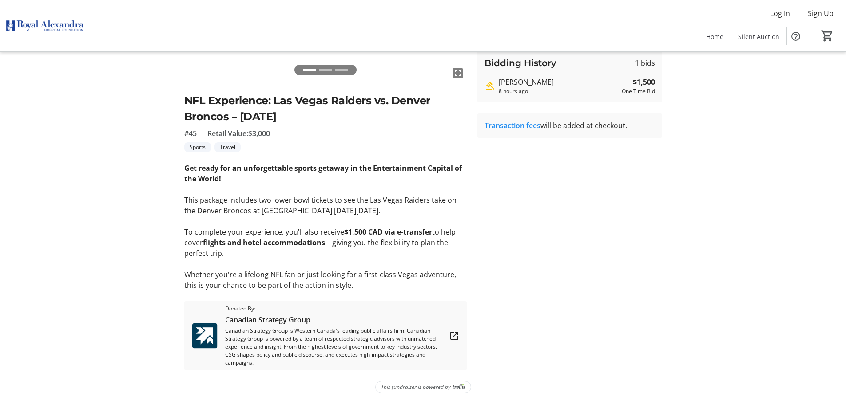  I want to click on img: Royal Alexandra Hospital Foundation's Logo, so click(45, 26).